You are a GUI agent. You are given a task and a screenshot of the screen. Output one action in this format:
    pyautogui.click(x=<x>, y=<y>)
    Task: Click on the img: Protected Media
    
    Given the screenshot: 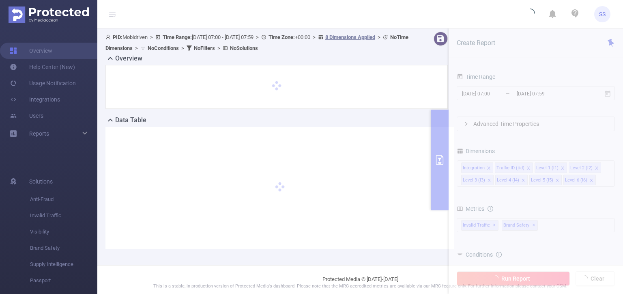 What is the action you would take?
    pyautogui.click(x=49, y=15)
    